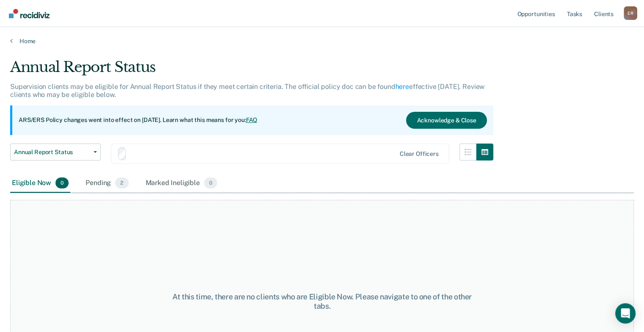 The height and width of the screenshot is (332, 644). Describe the element at coordinates (121, 183) in the screenshot. I see `span: 2` at that location.